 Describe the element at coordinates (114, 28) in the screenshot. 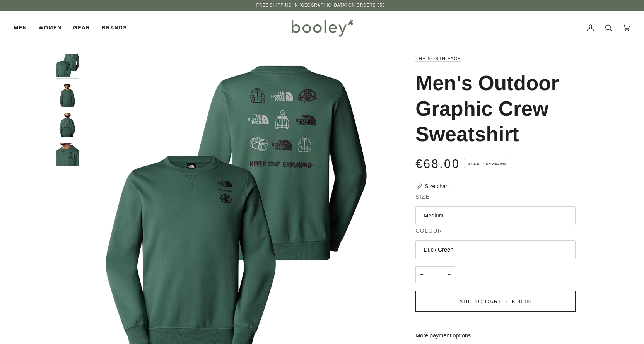

I see `span: Brands` at that location.